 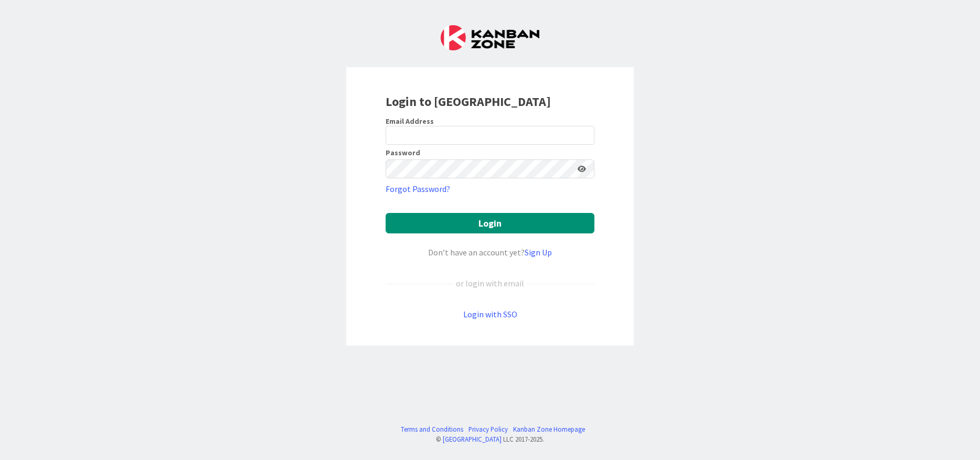 What do you see at coordinates (490, 38) in the screenshot?
I see `img: Kanban Zone` at bounding box center [490, 38].